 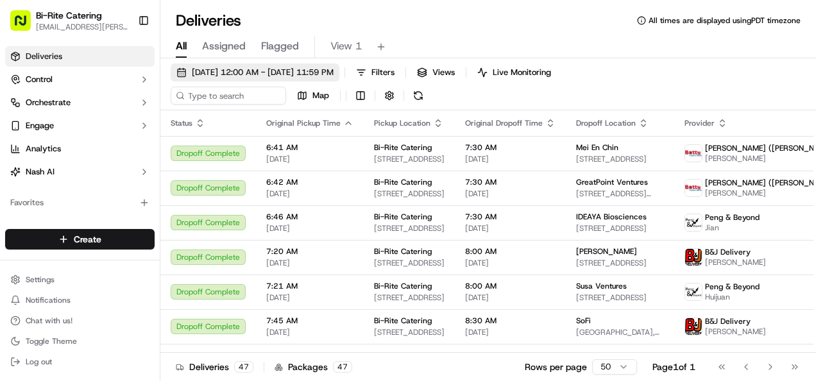 I want to click on button: Log out, so click(x=80, y=362).